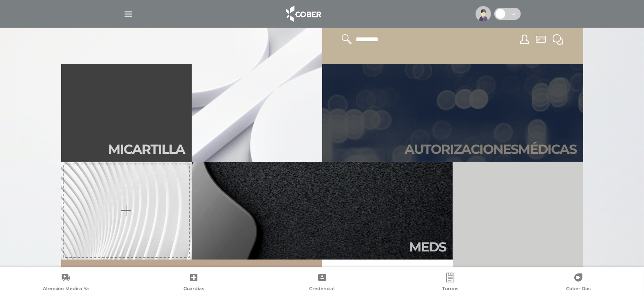  What do you see at coordinates (452, 113) in the screenshot?
I see `a: Autorizacionesmédicas` at bounding box center [452, 113].